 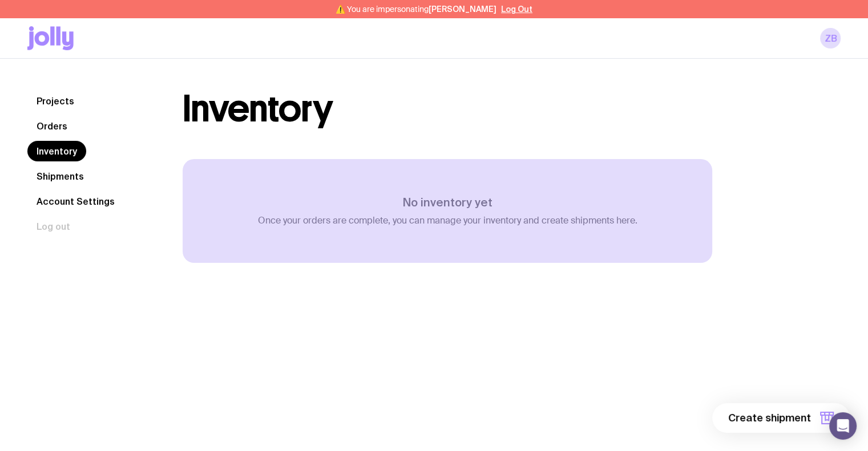 What do you see at coordinates (53, 226) in the screenshot?
I see `button: Log out` at bounding box center [53, 226].